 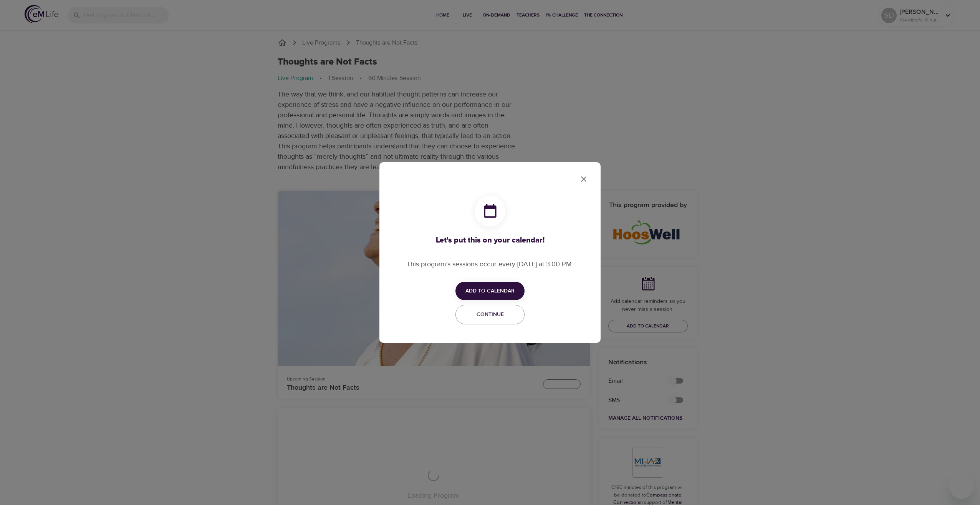 I want to click on button: Continue, so click(x=490, y=314).